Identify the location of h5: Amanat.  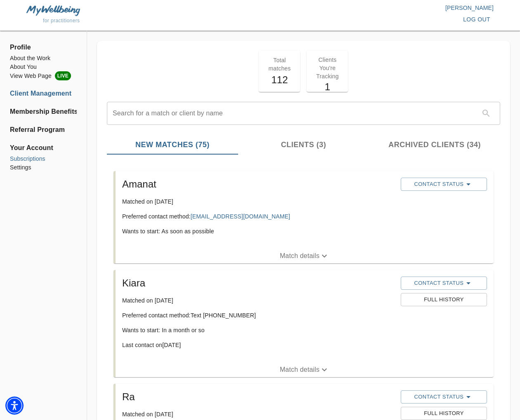
(258, 184).